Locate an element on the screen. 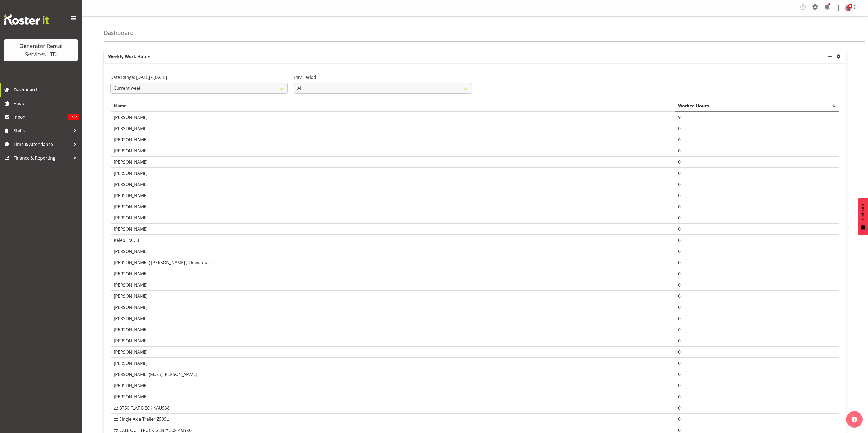 The image size is (868, 433). p: Weekly Work Hours is located at coordinates (465, 57).